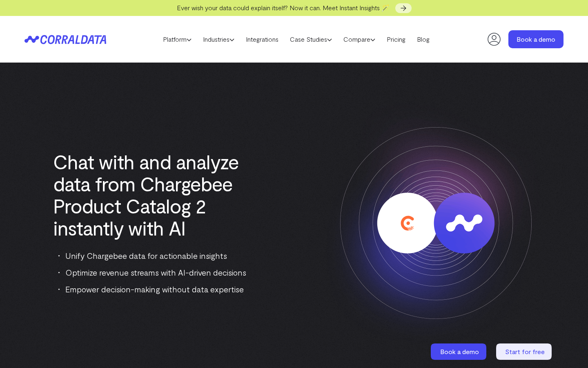  I want to click on span: Book a demo, so click(460, 351).